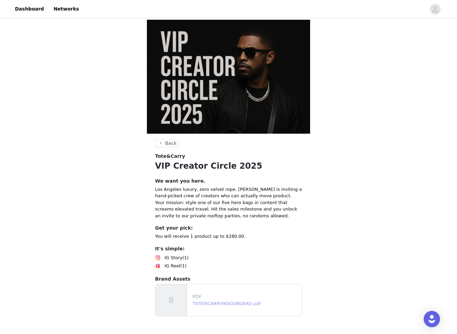 Image resolution: width=457 pixels, height=334 pixels. I want to click on button: Back, so click(167, 143).